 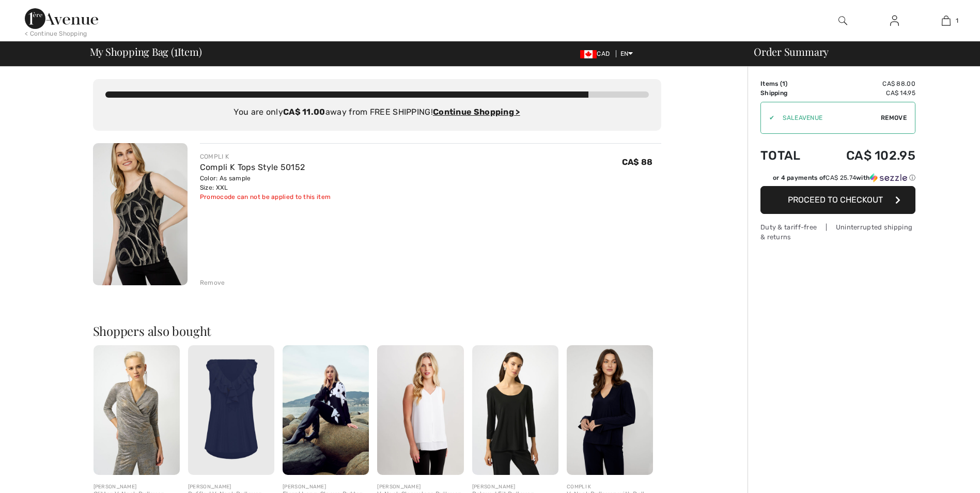 What do you see at coordinates (835, 200) in the screenshot?
I see `span: Proceed to Checkout` at bounding box center [835, 200].